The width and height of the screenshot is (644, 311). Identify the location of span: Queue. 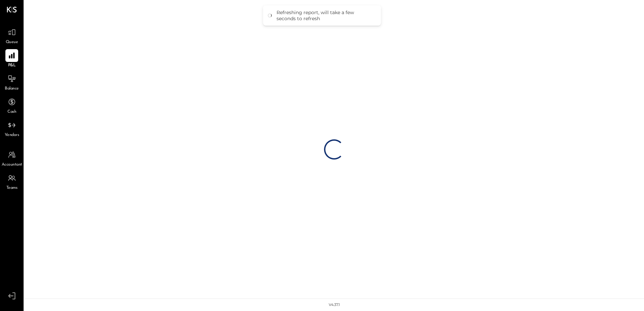
(12, 42).